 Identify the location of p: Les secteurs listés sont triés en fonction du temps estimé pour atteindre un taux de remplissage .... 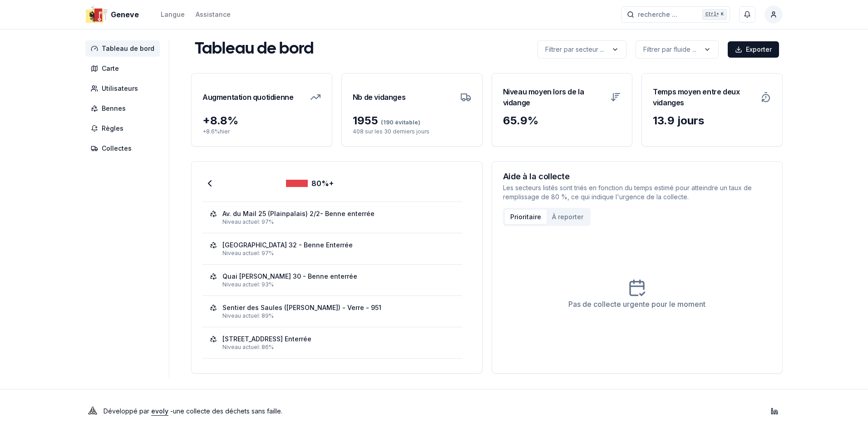
(638, 192).